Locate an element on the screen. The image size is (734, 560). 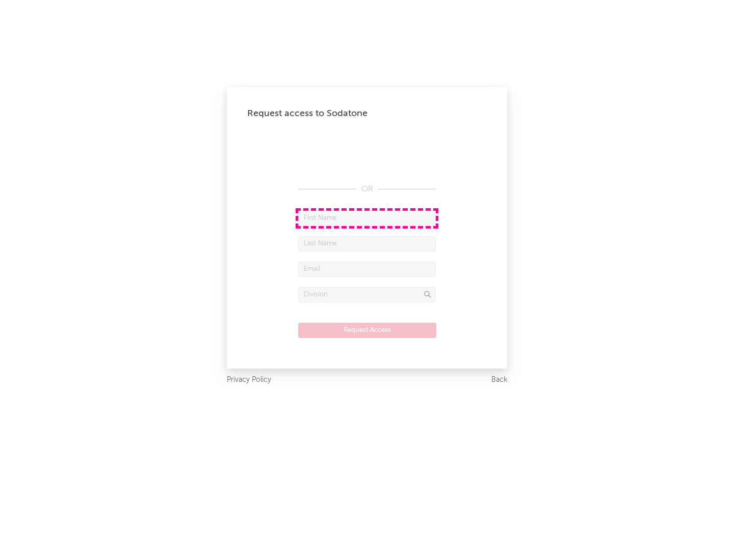
input: Email is located at coordinates (367, 269).